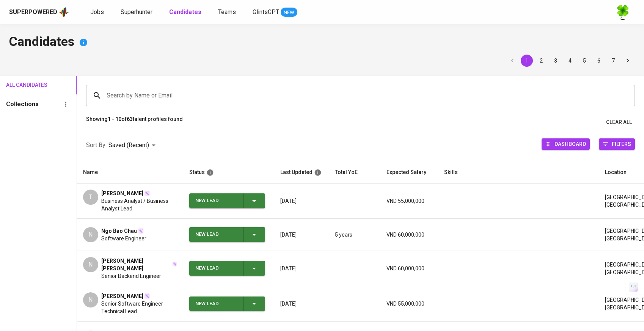 Image resolution: width=644 pixels, height=331 pixels. Describe the element at coordinates (185, 12) in the screenshot. I see `b: Candidates` at that location.